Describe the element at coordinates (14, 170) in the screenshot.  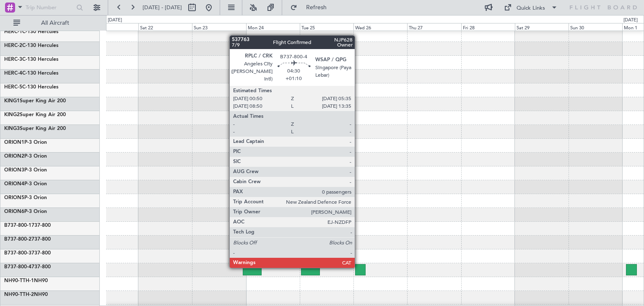
I see `span: ORION3` at that location.